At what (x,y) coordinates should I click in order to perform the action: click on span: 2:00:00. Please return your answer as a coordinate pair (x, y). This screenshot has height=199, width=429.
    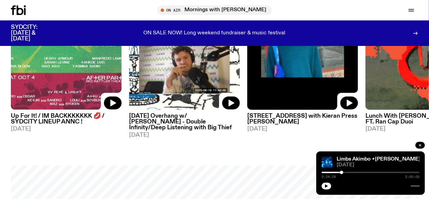
    Looking at the image, I should click on (413, 177).